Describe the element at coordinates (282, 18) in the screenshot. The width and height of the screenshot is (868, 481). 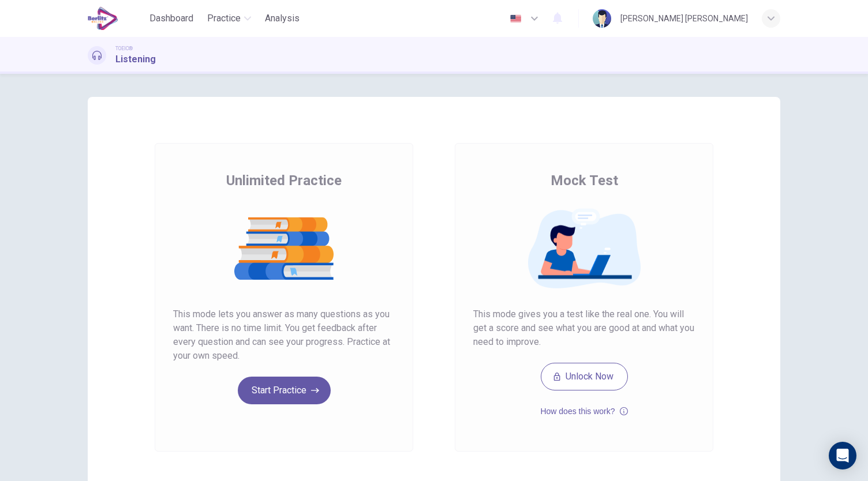
I see `a: Analysis` at that location.